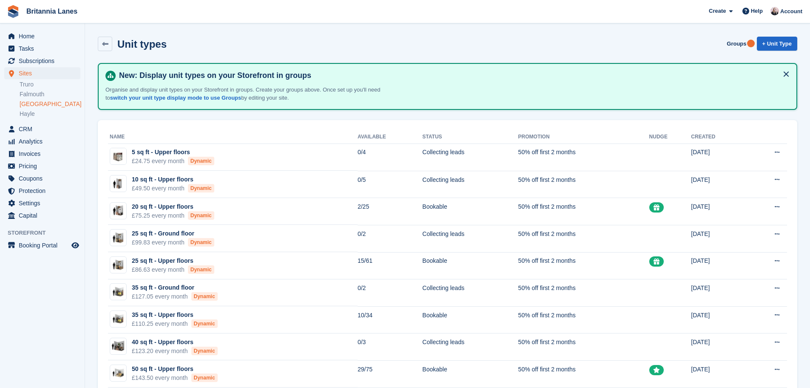 The width and height of the screenshot is (810, 388). What do you see at coordinates (175, 287) in the screenshot?
I see `div: 35 sq ft - Ground floor` at bounding box center [175, 287].